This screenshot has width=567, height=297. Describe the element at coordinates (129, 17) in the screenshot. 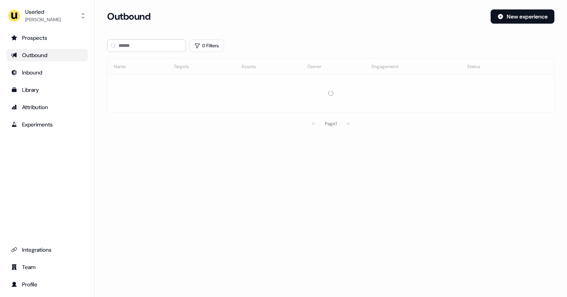

I see `h3: Outbound` at that location.